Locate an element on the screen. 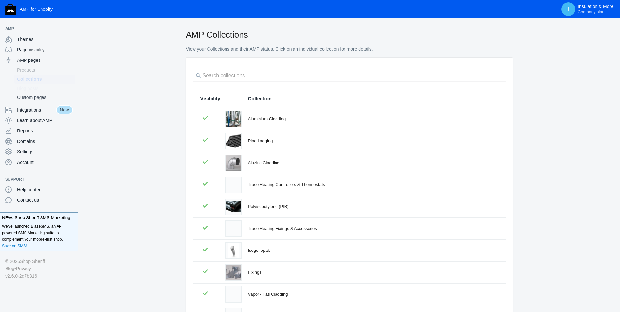 This screenshot has height=312, width=620. span: Themes is located at coordinates (45, 39).